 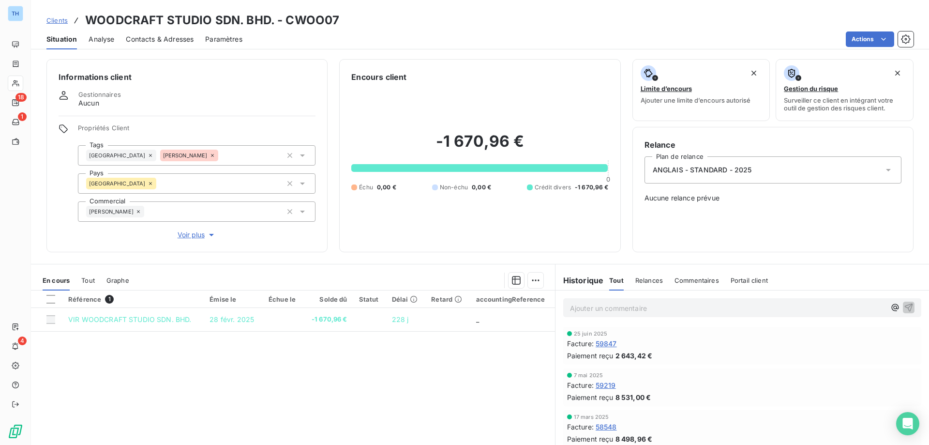 What do you see at coordinates (634, 355) in the screenshot?
I see `span: 2 643,42 €` at bounding box center [634, 355].